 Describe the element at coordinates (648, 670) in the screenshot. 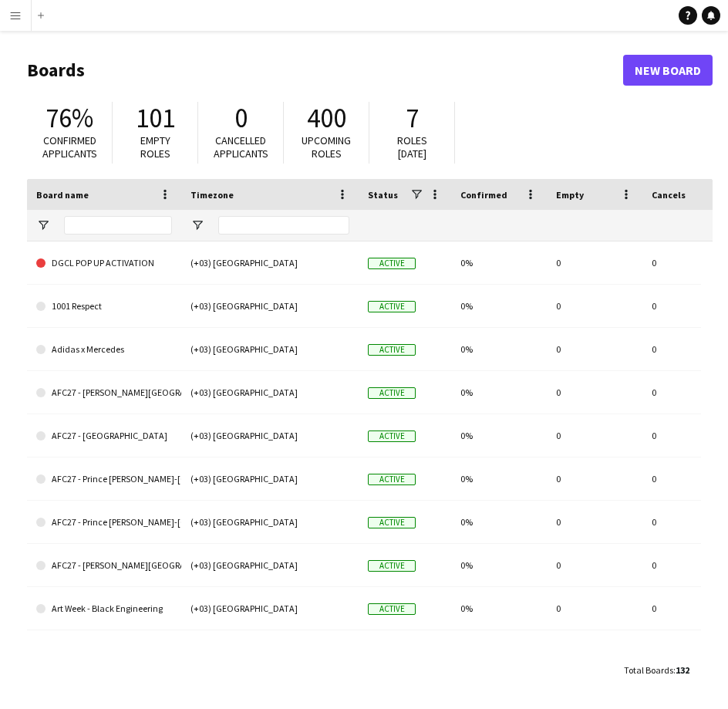

I see `span: Total Boards` at that location.